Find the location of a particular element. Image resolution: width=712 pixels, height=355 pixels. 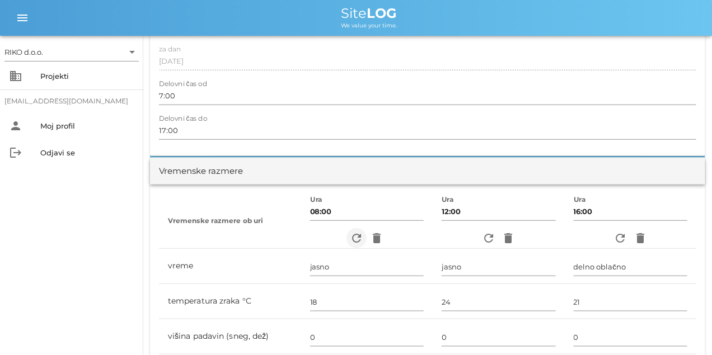

div: Projekti is located at coordinates (87, 76).